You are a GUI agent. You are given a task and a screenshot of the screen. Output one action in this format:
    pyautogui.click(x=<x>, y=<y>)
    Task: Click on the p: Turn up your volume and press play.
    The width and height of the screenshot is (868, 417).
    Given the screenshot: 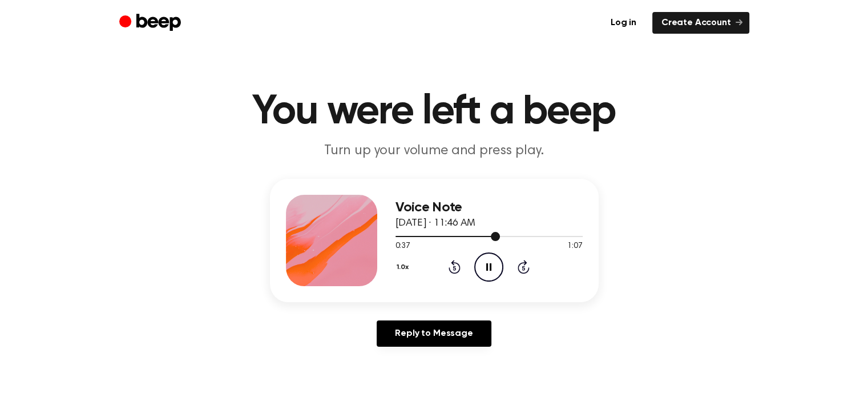 What is the action you would take?
    pyautogui.click(x=434, y=150)
    